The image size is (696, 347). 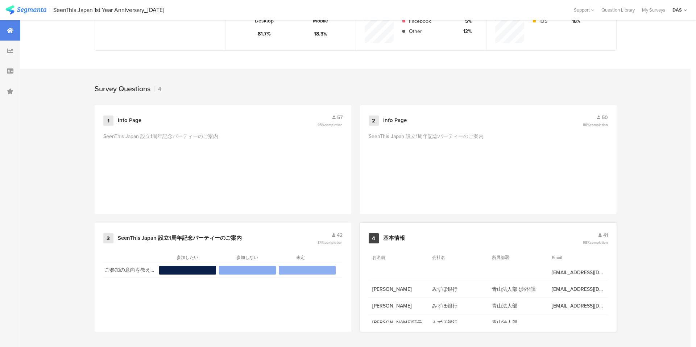 I want to click on section: 会社名, so click(x=448, y=258).